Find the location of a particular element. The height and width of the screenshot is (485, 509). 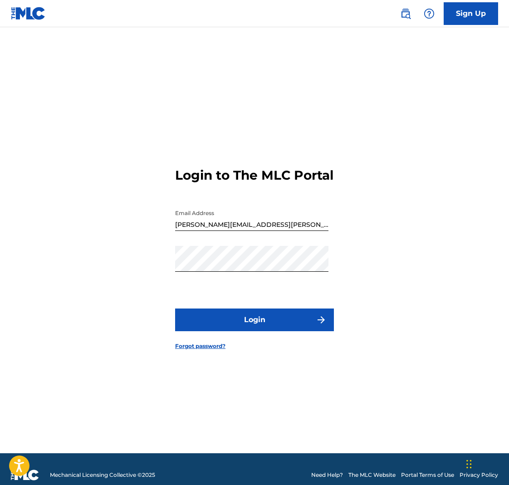

img: search is located at coordinates (406, 14).